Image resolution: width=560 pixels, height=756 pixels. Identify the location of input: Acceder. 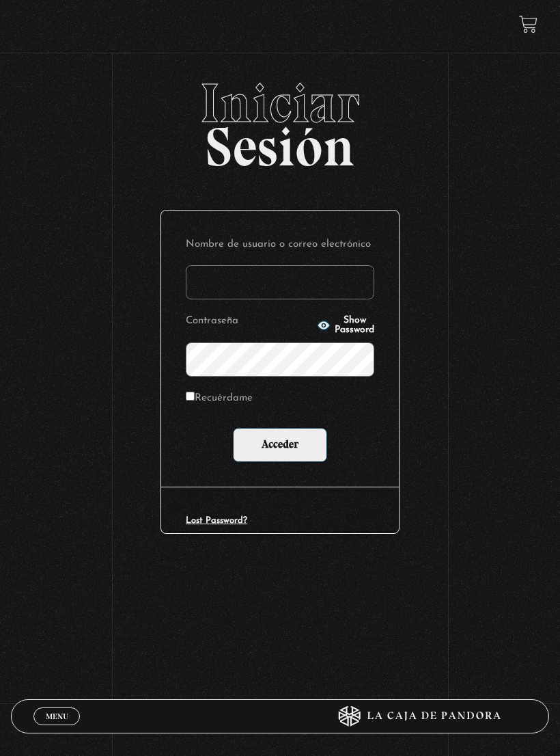
(280, 445).